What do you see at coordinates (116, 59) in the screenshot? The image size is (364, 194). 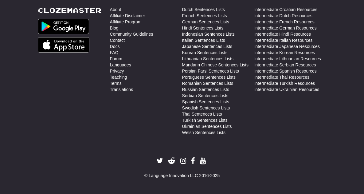 I see `a: Forum` at bounding box center [116, 59].